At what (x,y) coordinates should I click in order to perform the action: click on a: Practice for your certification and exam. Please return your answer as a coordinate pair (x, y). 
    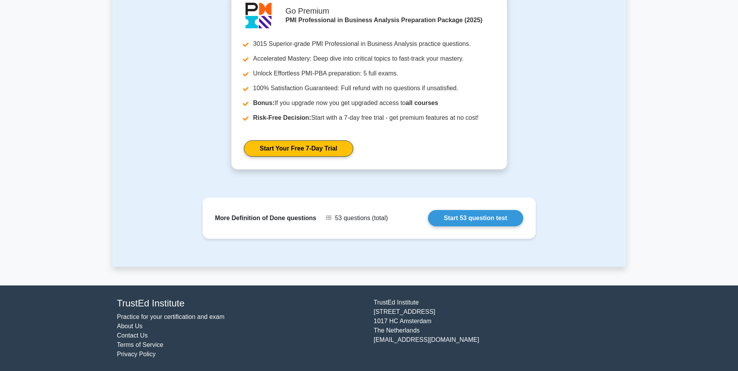
    Looking at the image, I should click on (171, 317).